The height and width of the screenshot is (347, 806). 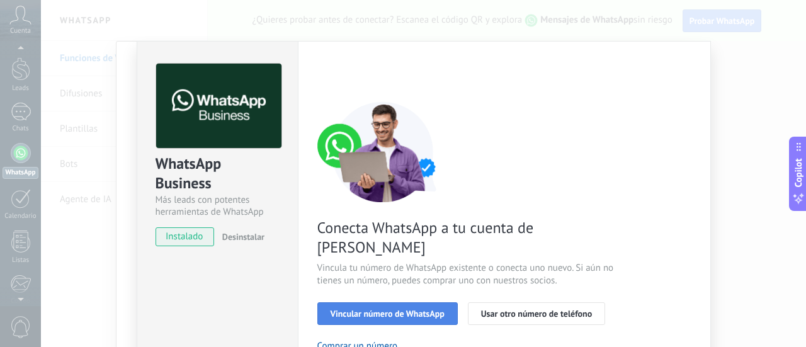 What do you see at coordinates (241, 237) in the screenshot?
I see `button: Desinstalar` at bounding box center [241, 237].